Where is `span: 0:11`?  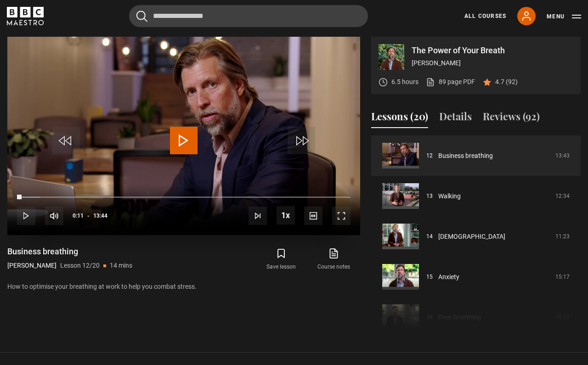
span: 0:11 is located at coordinates (78, 216).